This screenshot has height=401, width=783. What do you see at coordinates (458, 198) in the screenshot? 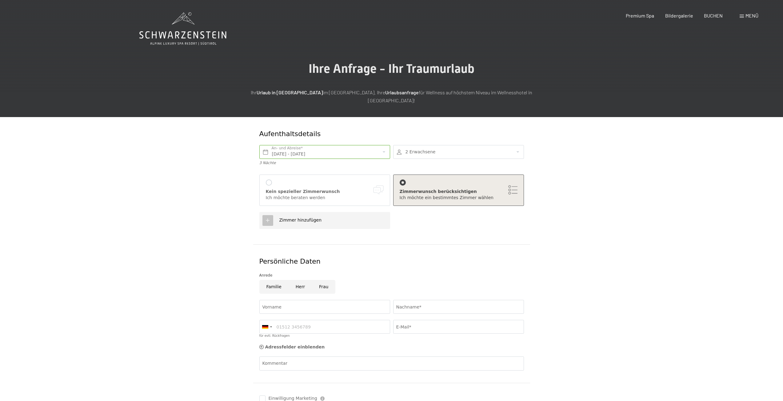
I see `div: Ich möchte ein bestimmtes Zimmer wählen` at bounding box center [458, 198].